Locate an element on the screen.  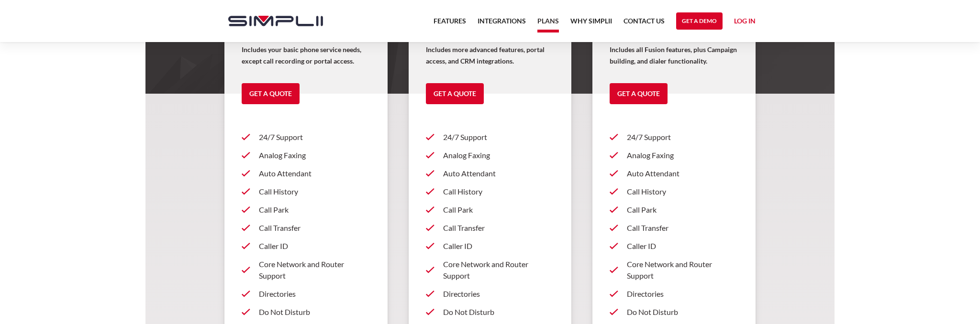
a: Plans is located at coordinates (548, 24).